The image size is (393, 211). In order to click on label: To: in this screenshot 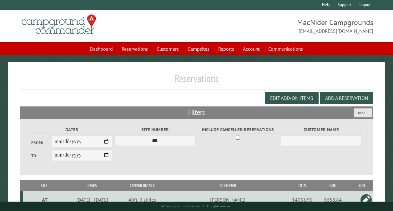, I will do `click(41, 155)`.